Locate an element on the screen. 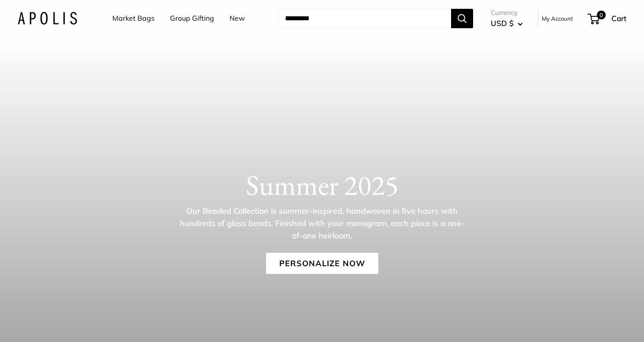  p: Our Beaded Collection is summer-inspired, handwoven in five hours with hundreds of glass beads. F... is located at coordinates (322, 223).